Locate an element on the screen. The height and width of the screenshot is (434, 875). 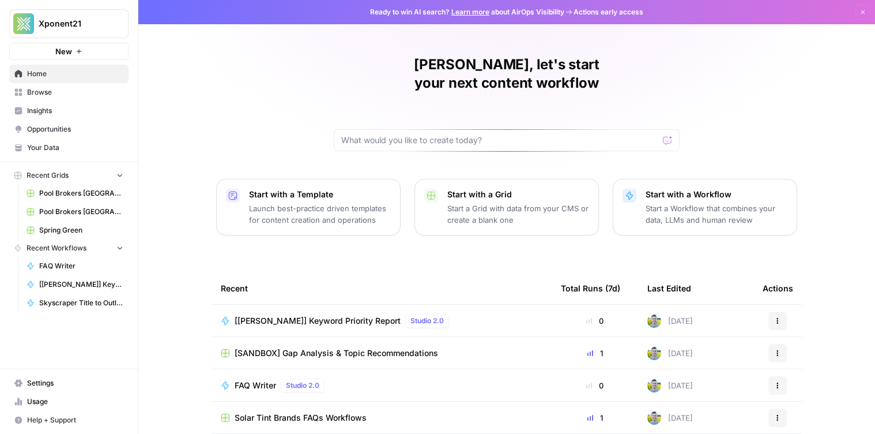
div: Actions is located at coordinates (778, 288).